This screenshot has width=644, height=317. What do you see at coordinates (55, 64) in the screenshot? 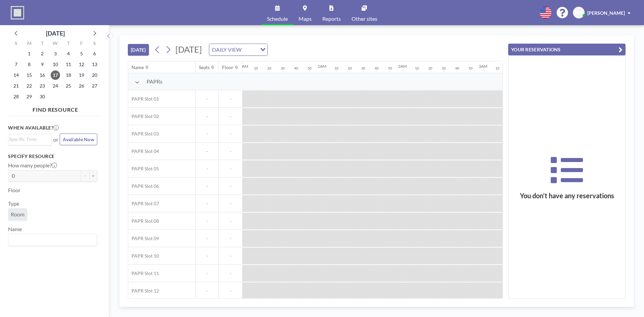
I see `span: Wednesday, September 10, 2025` at bounding box center [55, 64].